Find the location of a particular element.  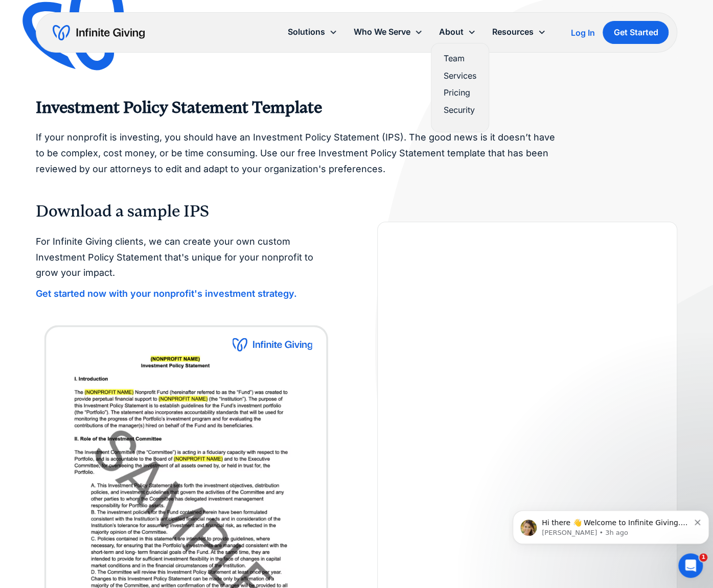

button: Dismiss notification is located at coordinates (189, 33).